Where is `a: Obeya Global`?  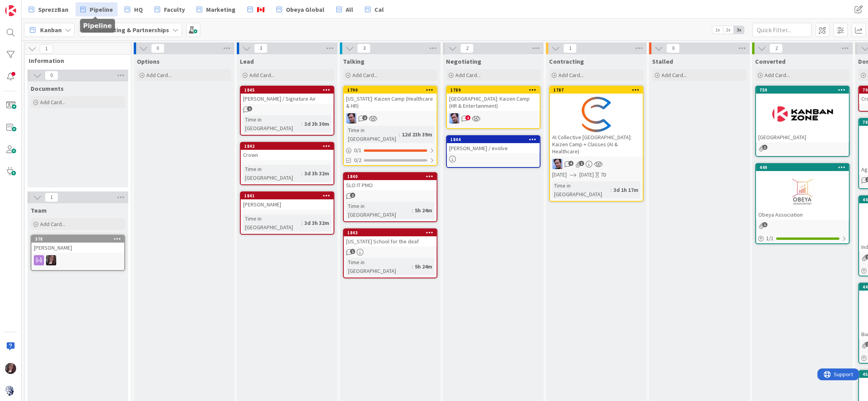 a: Obeya Global is located at coordinates (301, 9).